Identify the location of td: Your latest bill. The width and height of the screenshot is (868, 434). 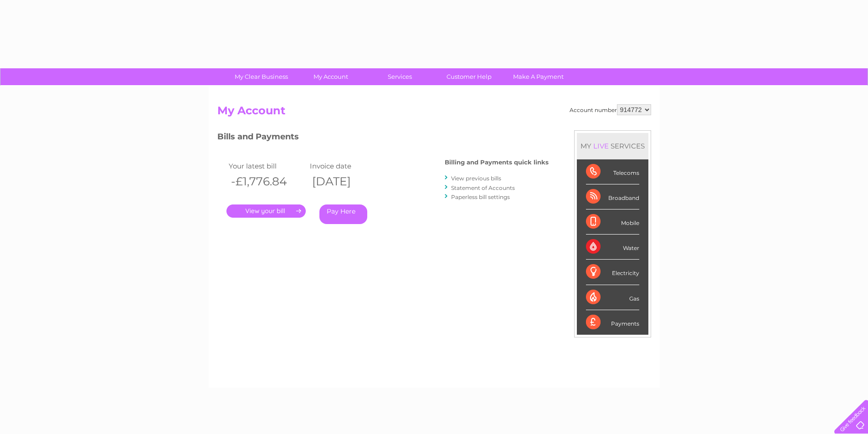
(267, 166).